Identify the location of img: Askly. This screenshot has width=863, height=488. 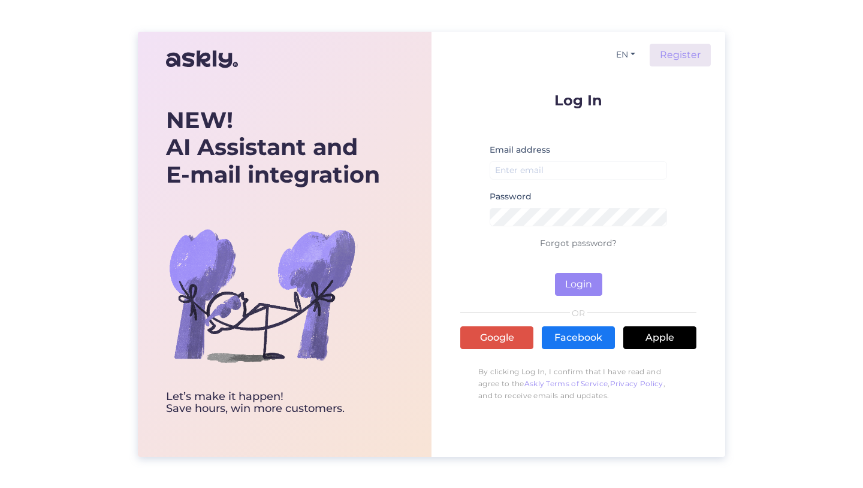
(202, 59).